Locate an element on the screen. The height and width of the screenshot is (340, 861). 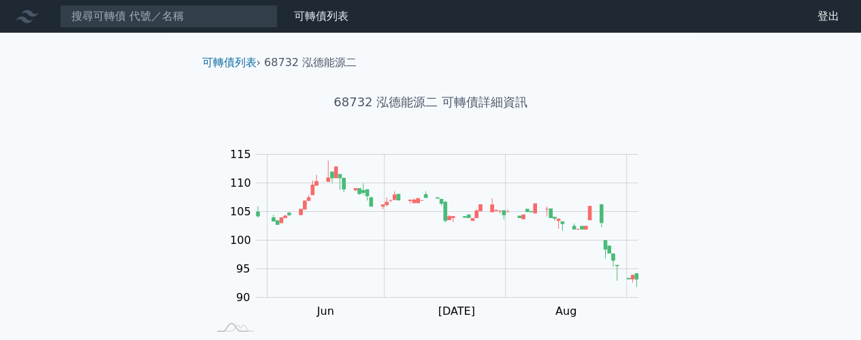
tspan: 90 is located at coordinates (243, 297).